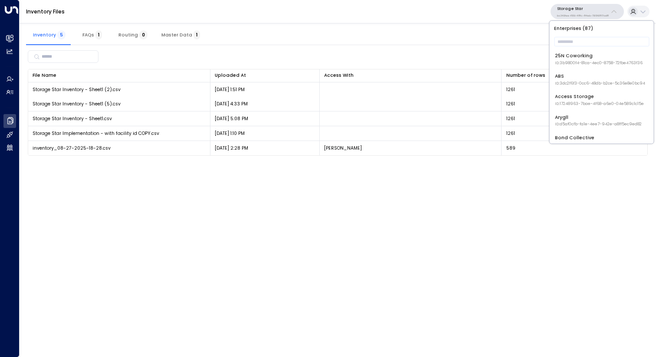 This screenshot has width=656, height=357. I want to click on span: Master Data, so click(181, 35).